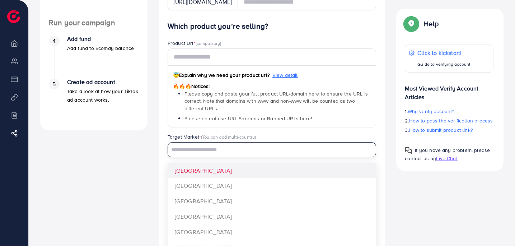 The width and height of the screenshot is (515, 246). Describe the element at coordinates (272, 149) in the screenshot. I see `div: Search for option` at that location.